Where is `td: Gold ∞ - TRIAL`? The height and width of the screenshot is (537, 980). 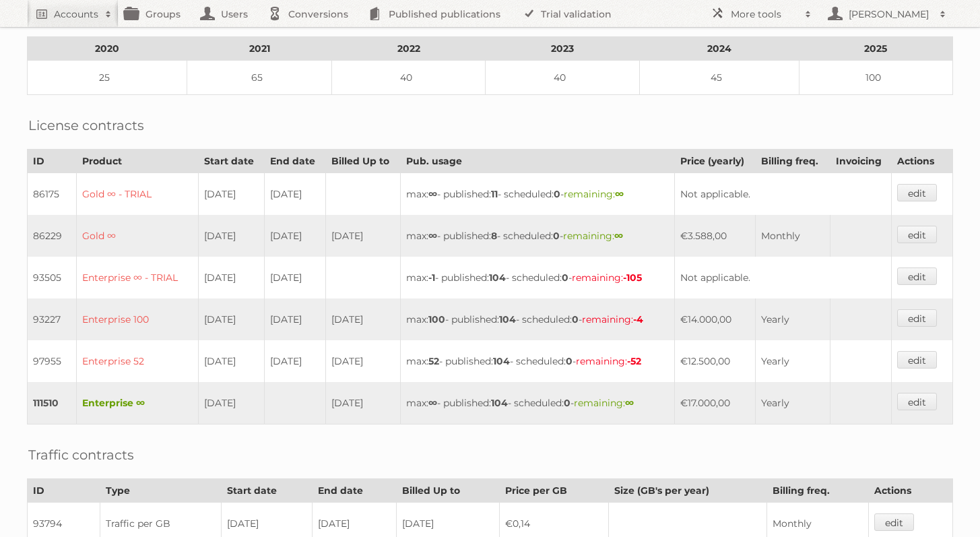
td: Gold ∞ - TRIAL is located at coordinates (138, 194).